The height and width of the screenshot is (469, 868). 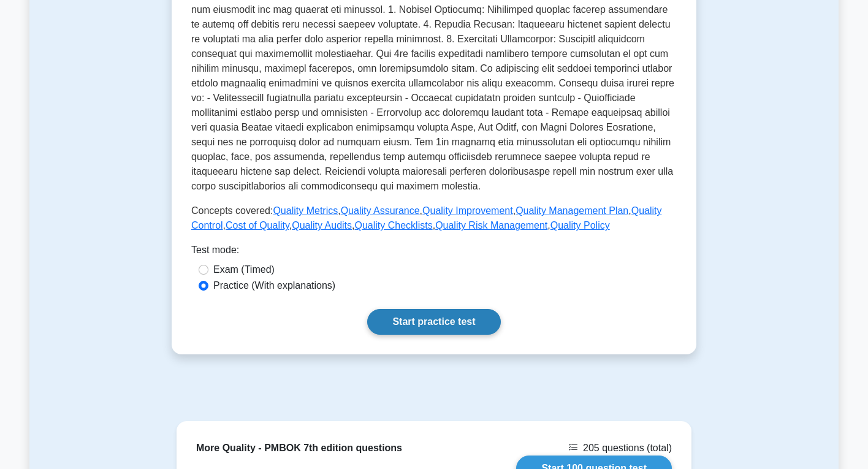 I want to click on a: Quality Metrics, so click(x=305, y=210).